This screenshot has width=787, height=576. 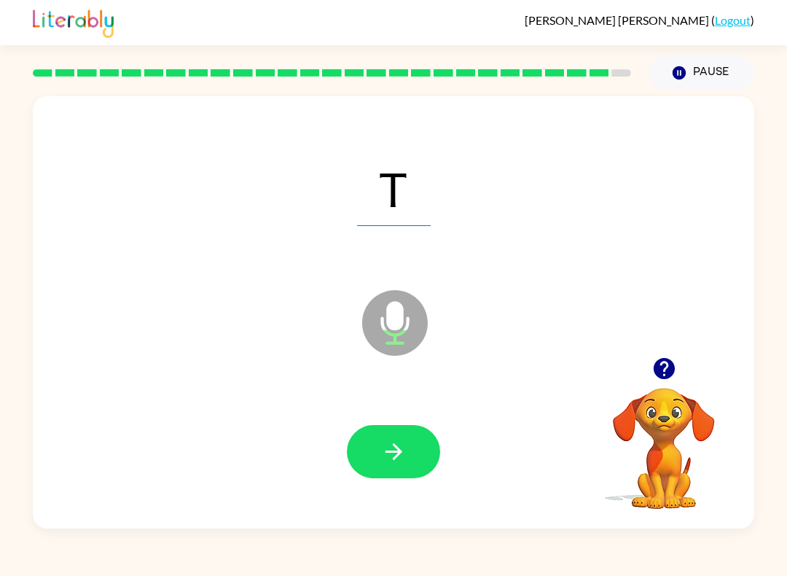 What do you see at coordinates (733, 20) in the screenshot?
I see `a: Logout` at bounding box center [733, 20].